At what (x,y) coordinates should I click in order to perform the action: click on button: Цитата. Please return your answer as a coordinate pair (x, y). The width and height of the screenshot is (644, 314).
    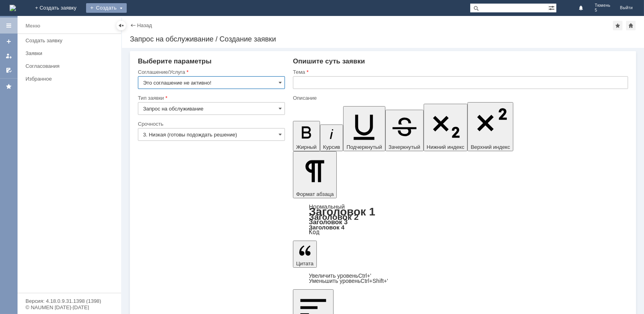
    Looking at the image, I should click on (305, 254).